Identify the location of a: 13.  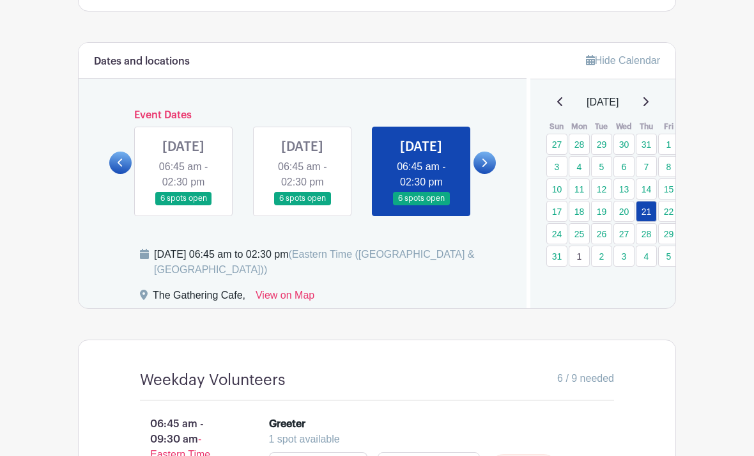
(624, 188).